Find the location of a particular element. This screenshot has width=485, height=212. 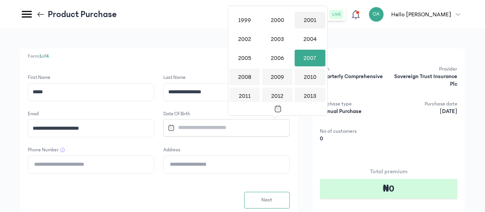

div: OA is located at coordinates (376, 14).